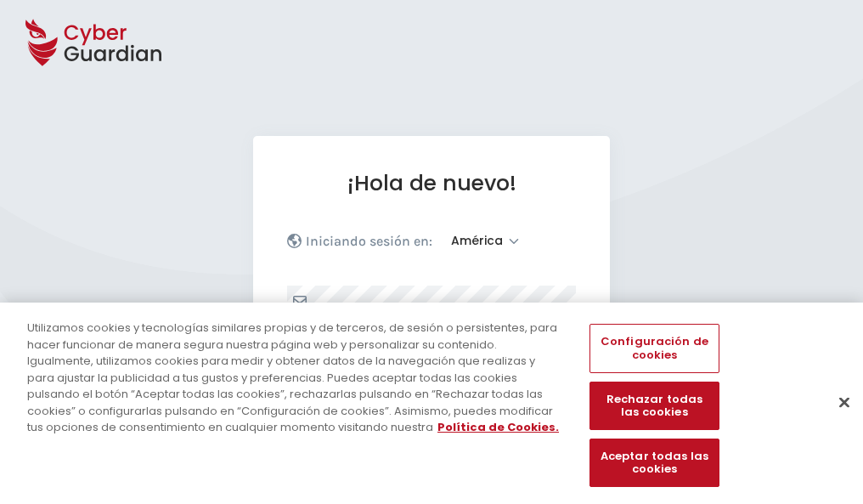 This screenshot has height=504, width=863. Describe the element at coordinates (296, 377) in the screenshot. I see `div: Utilizamos cookies y tecnologías similares propias y de terceros, de sesión o persistentes, para ...` at that location.